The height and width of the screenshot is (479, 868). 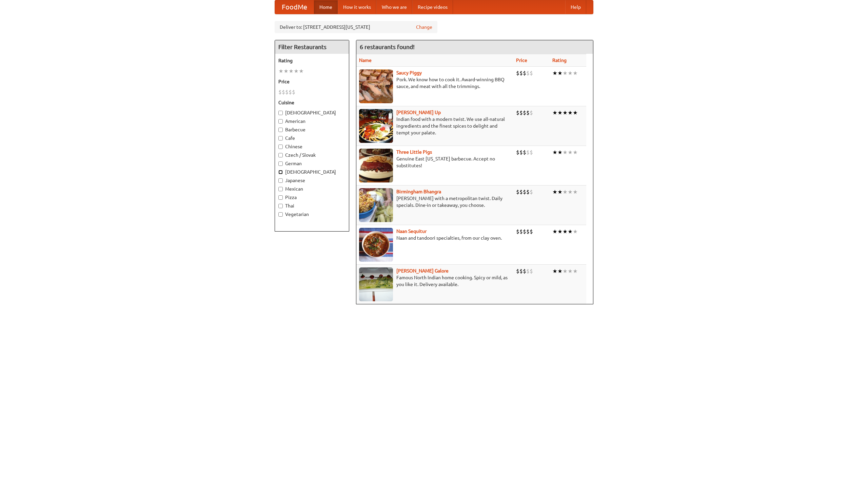 What do you see at coordinates (312, 147) in the screenshot?
I see `label: Chinese` at bounding box center [312, 147].